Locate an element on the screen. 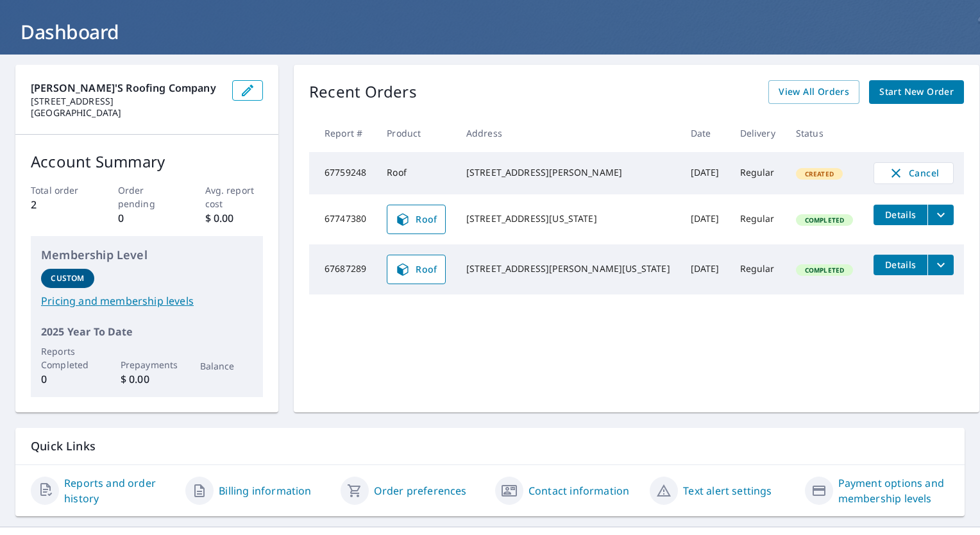  button: Cancel is located at coordinates (913, 173).